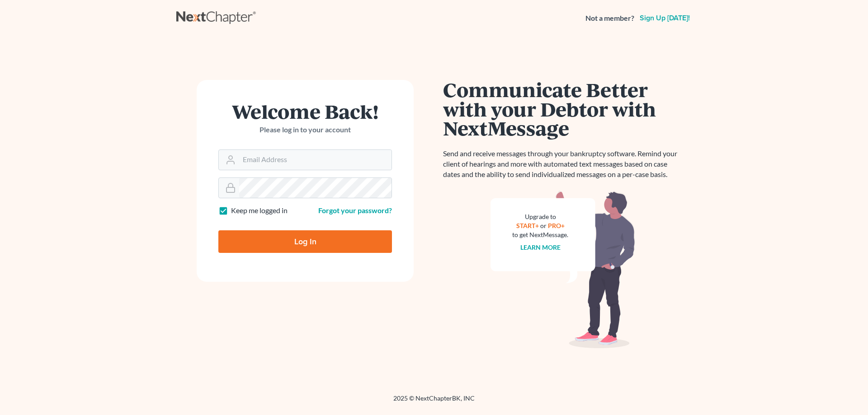 This screenshot has height=415, width=868. What do you see at coordinates (556, 225) in the screenshot?
I see `a: PRO+` at bounding box center [556, 225].